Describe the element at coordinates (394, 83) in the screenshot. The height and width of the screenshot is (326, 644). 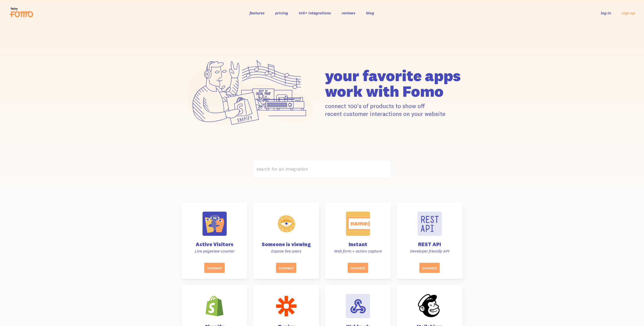
I see `h1: your favorite apps work with Fomo` at that location.